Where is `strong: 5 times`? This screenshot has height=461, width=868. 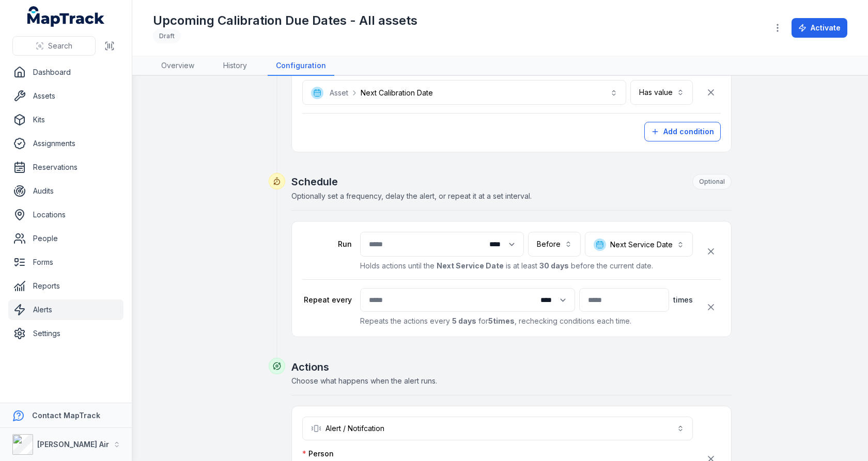
strong: 5 times is located at coordinates (501, 321).